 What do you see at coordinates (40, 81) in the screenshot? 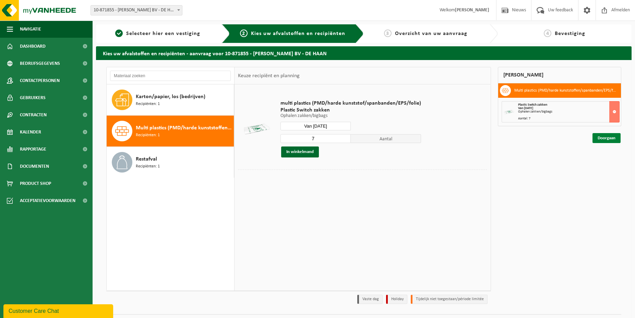
I see `span: Contactpersonen` at bounding box center [40, 81].